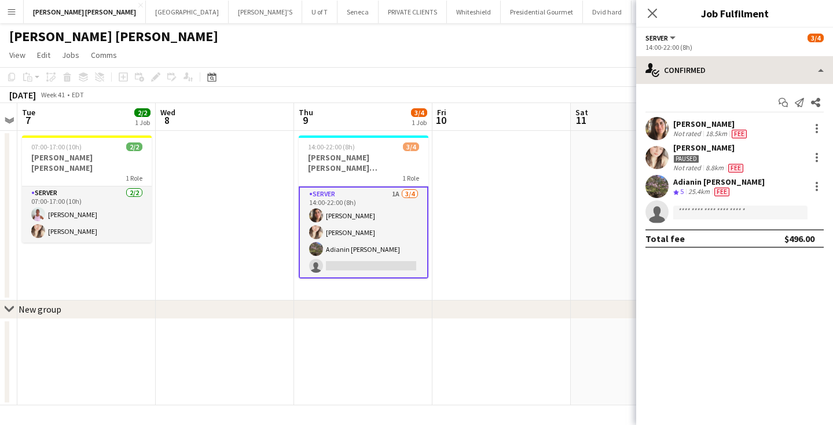 The width and height of the screenshot is (833, 425). Describe the element at coordinates (104, 55) in the screenshot. I see `span: Comms` at that location.